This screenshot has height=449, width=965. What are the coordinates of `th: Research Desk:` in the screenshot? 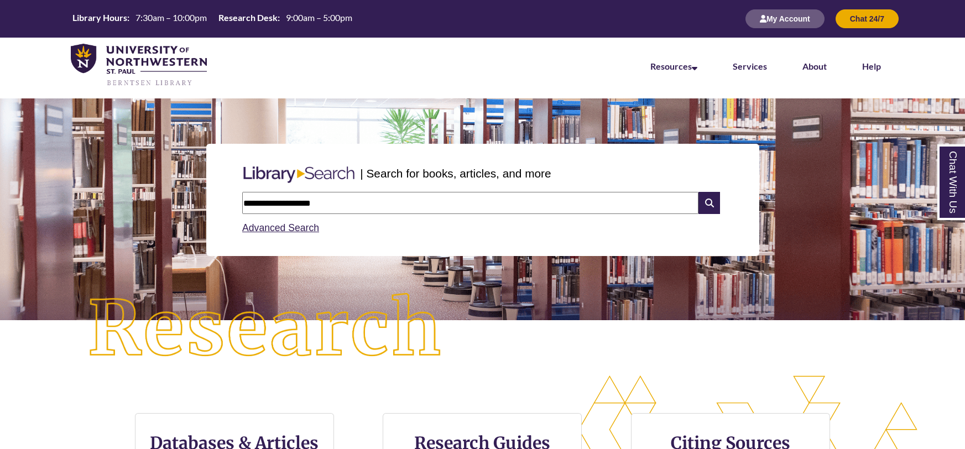 It's located at (248, 18).